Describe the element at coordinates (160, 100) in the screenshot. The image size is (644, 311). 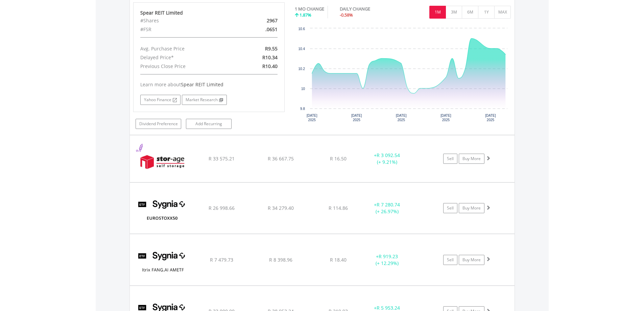
I see `a: Yahoo Finance` at that location.